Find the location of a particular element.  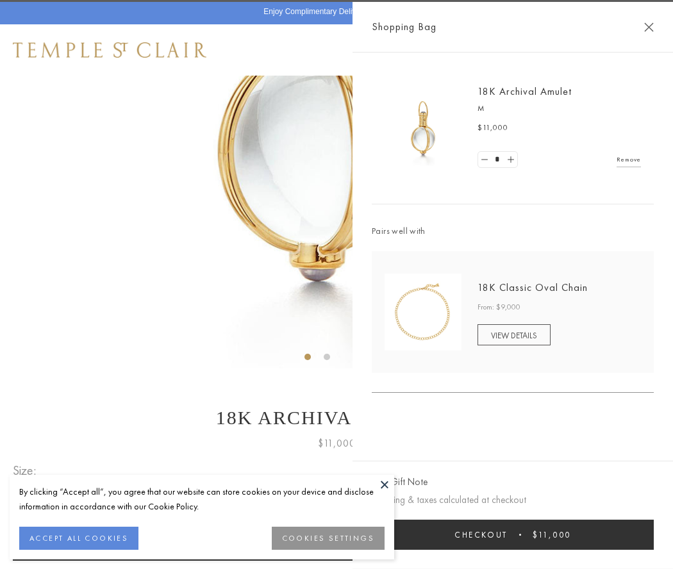

a: VIEW DETAILS is located at coordinates (514, 335).